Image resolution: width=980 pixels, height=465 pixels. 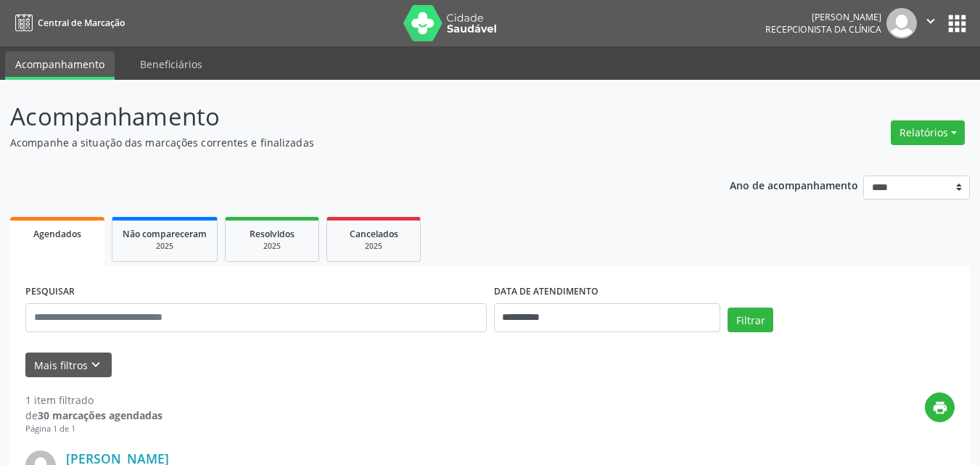 I want to click on div: Página 1 de 1, so click(x=94, y=429).